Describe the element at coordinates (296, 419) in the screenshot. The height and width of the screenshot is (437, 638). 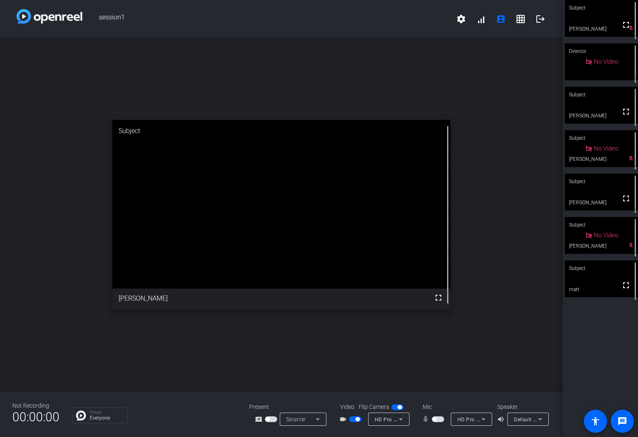
I see `span: Source` at that location.